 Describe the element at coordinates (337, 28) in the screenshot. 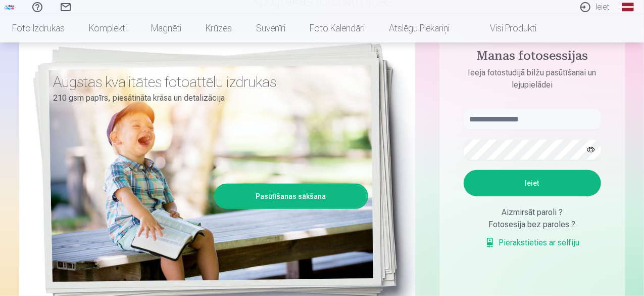

I see `a: Foto kalendāri` at that location.